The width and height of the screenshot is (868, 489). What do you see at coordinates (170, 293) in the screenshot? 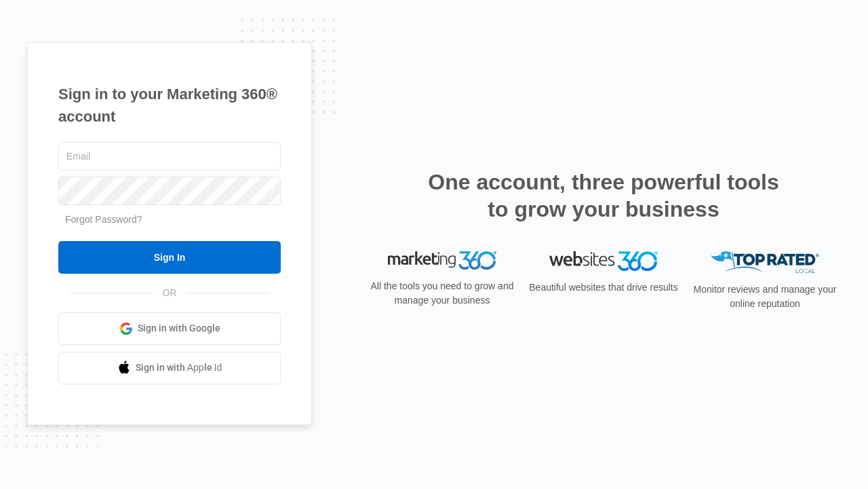
I see `span: OR` at bounding box center [170, 293].